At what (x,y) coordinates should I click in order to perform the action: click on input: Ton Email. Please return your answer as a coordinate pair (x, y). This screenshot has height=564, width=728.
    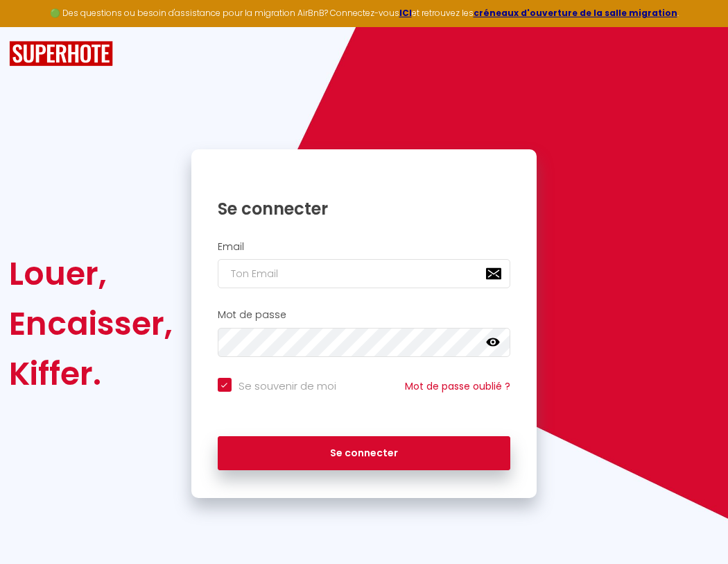
    Looking at the image, I should click on (364, 274).